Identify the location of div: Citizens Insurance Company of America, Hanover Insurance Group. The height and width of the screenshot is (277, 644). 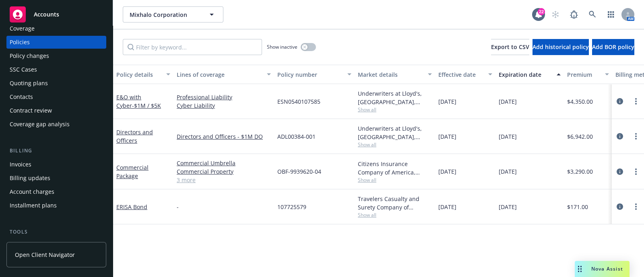
(395, 168).